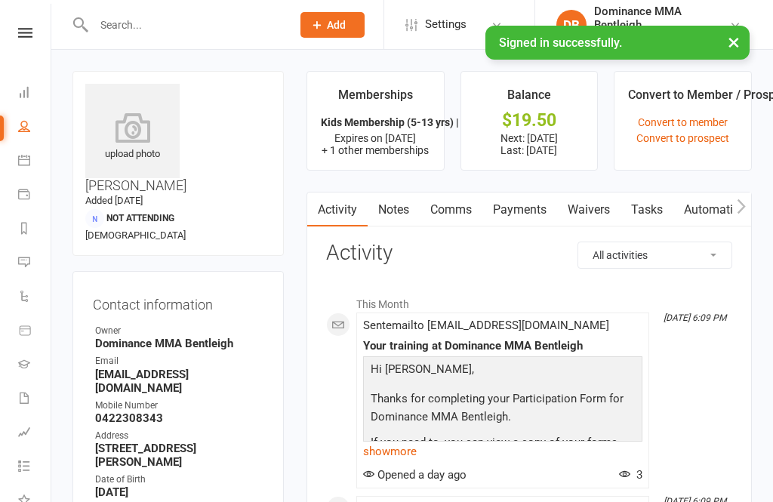 This screenshot has height=502, width=773. Describe the element at coordinates (451, 210) in the screenshot. I see `a: Comms` at that location.